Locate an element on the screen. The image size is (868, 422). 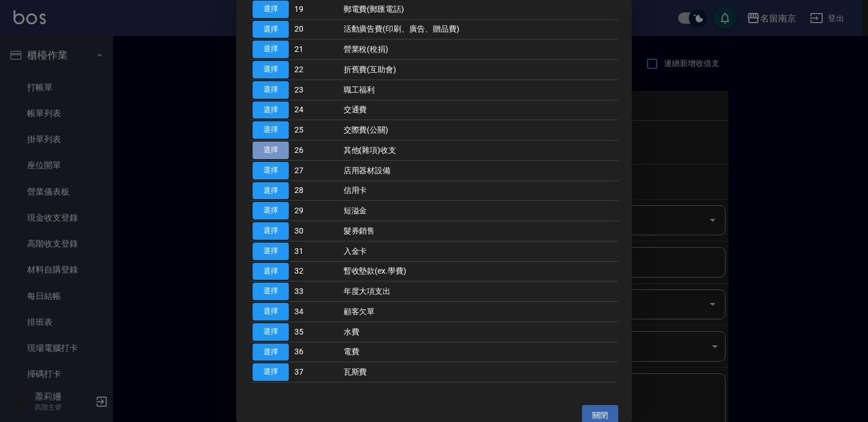
td: 21 is located at coordinates (316, 50).